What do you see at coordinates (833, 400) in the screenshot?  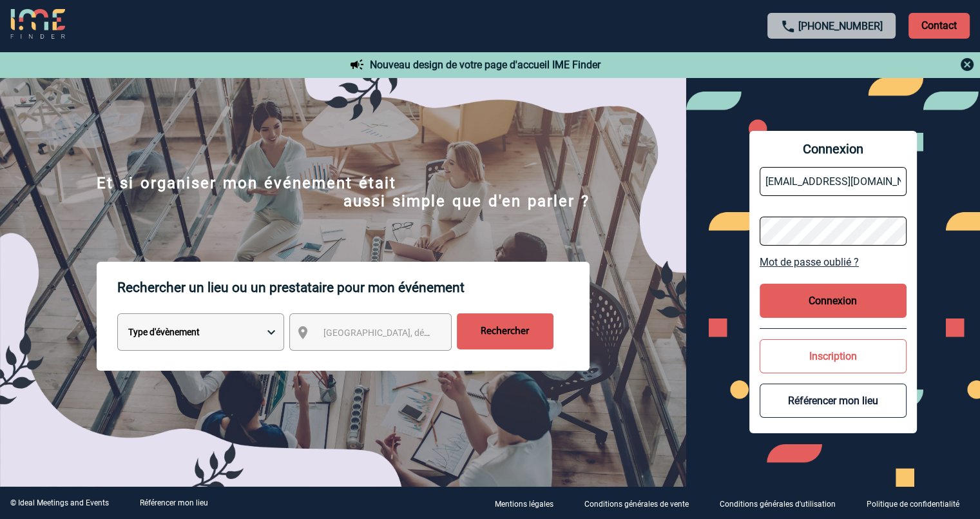 I see `button: Référencer mon lieu` at bounding box center [833, 400].